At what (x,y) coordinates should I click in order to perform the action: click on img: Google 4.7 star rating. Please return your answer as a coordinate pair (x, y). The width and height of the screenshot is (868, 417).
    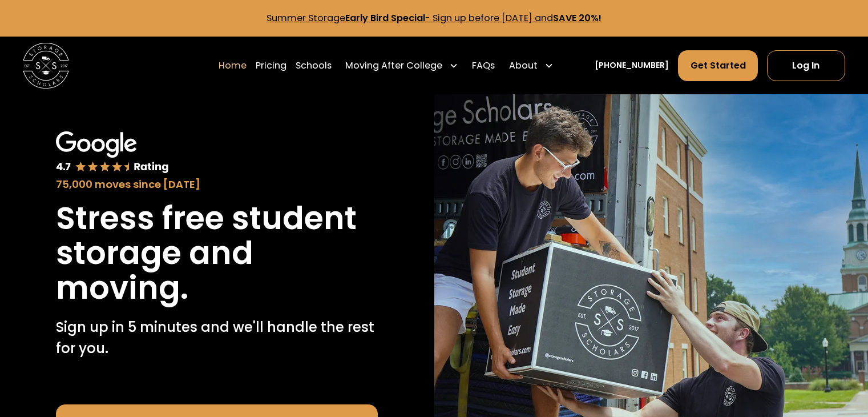
    Looking at the image, I should click on (112, 153).